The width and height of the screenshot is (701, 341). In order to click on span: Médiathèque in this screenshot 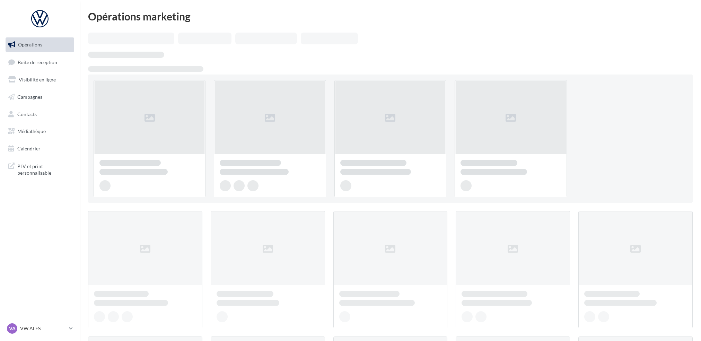, I will do `click(32, 131)`.